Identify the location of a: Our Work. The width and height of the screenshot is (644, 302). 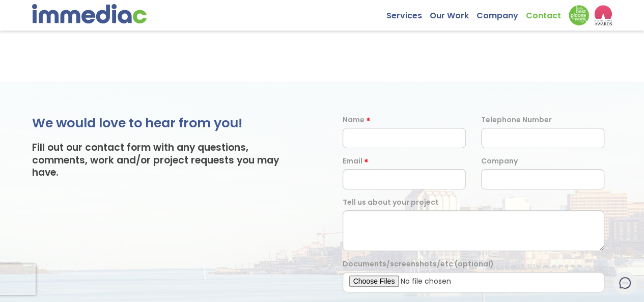
(453, 13).